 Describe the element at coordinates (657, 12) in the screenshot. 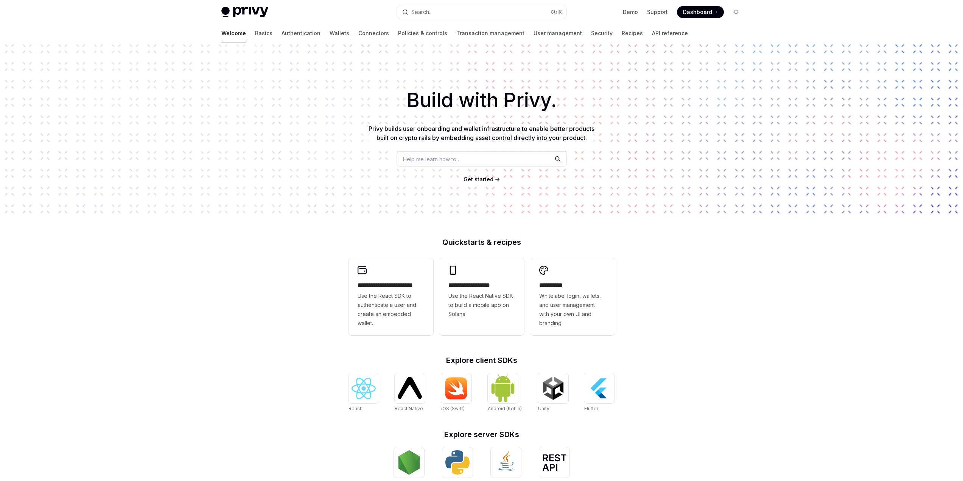

I see `a: Support` at that location.